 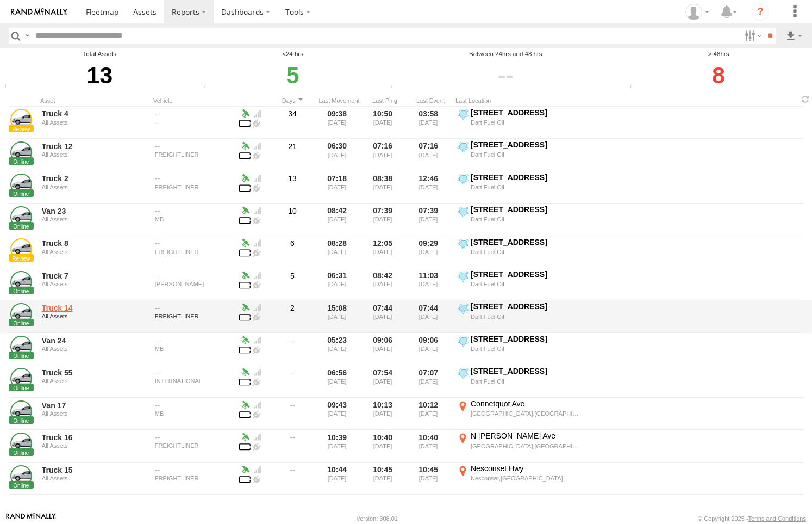 What do you see at coordinates (95, 179) in the screenshot?
I see `a: Truck 2` at bounding box center [95, 179].